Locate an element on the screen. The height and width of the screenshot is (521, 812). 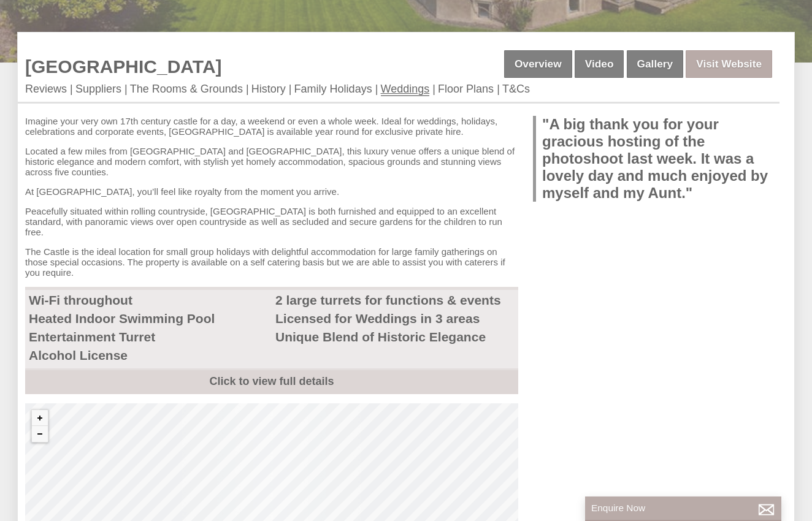
a: Visit Website is located at coordinates (729, 64).